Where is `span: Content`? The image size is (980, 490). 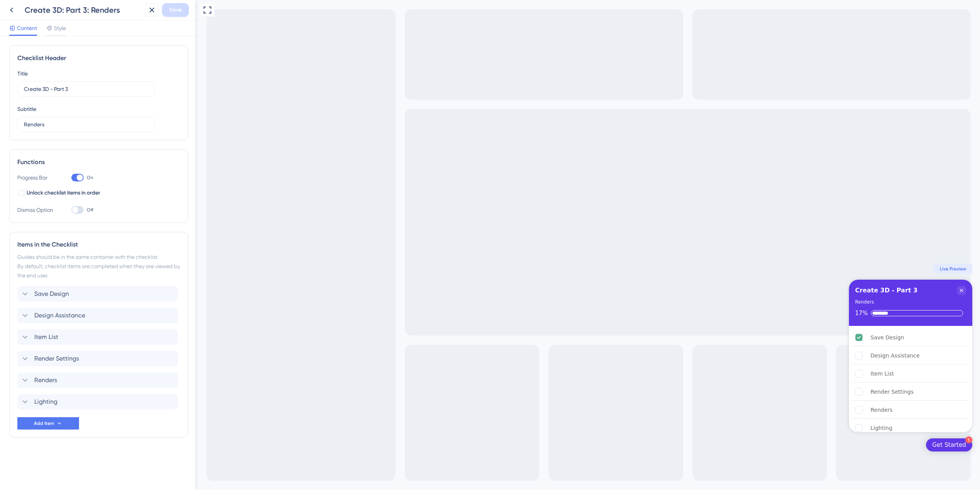 span: Content is located at coordinates (27, 28).